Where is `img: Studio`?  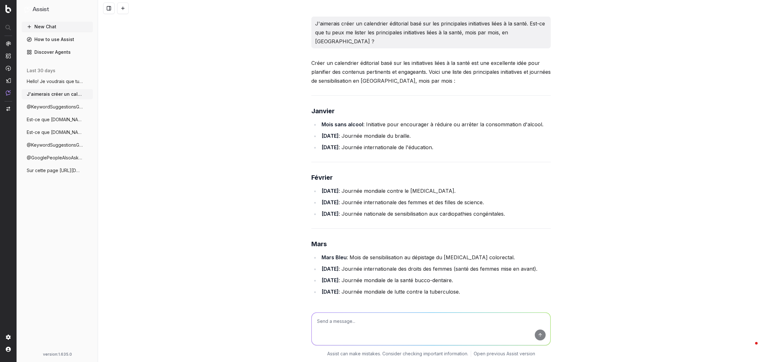 img: Studio is located at coordinates (8, 81).